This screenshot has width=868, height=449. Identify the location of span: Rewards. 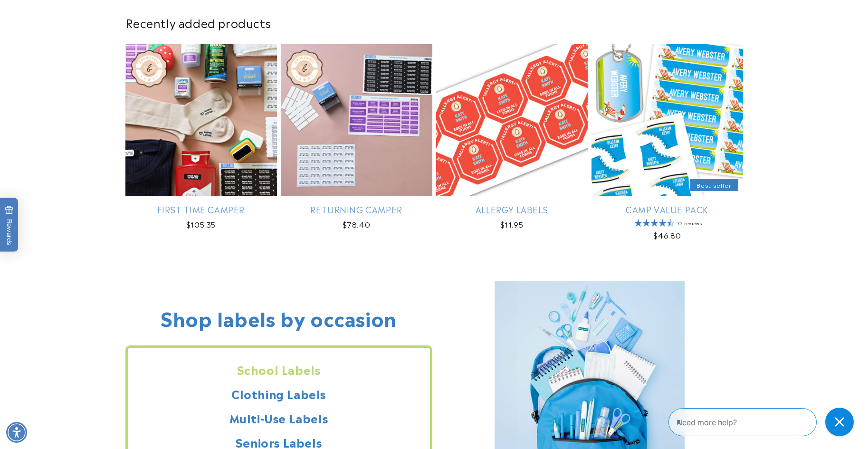
(9, 225).